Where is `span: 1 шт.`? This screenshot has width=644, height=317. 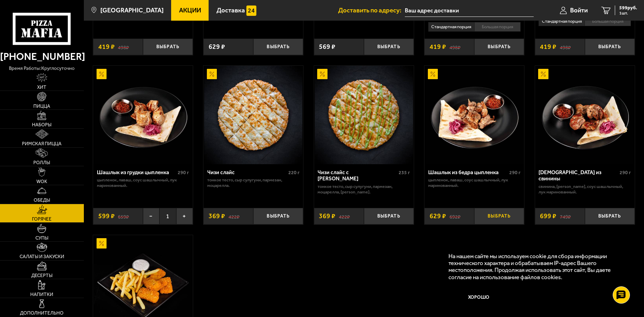
span: 1 шт. is located at coordinates (628, 13).